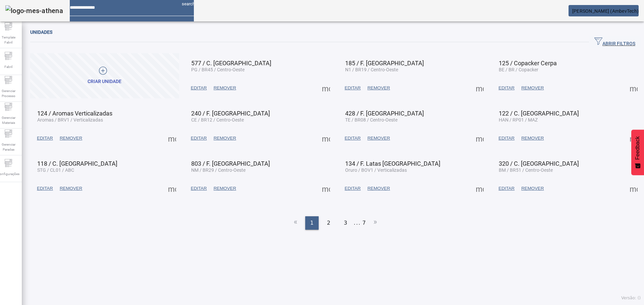 Image resolution: width=644 pixels, height=305 pixels. I want to click on span: PG / BR45 / Centro-Oeste, so click(218, 70).